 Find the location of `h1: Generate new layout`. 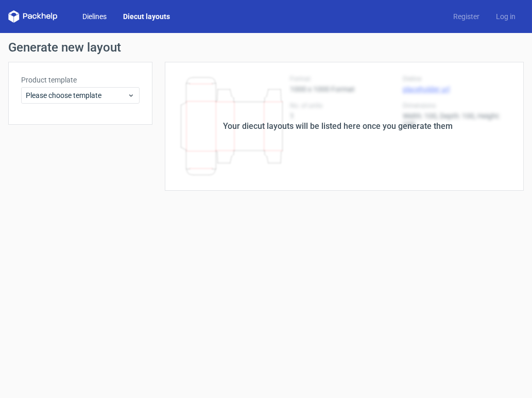

h1: Generate new layout is located at coordinates (266, 47).